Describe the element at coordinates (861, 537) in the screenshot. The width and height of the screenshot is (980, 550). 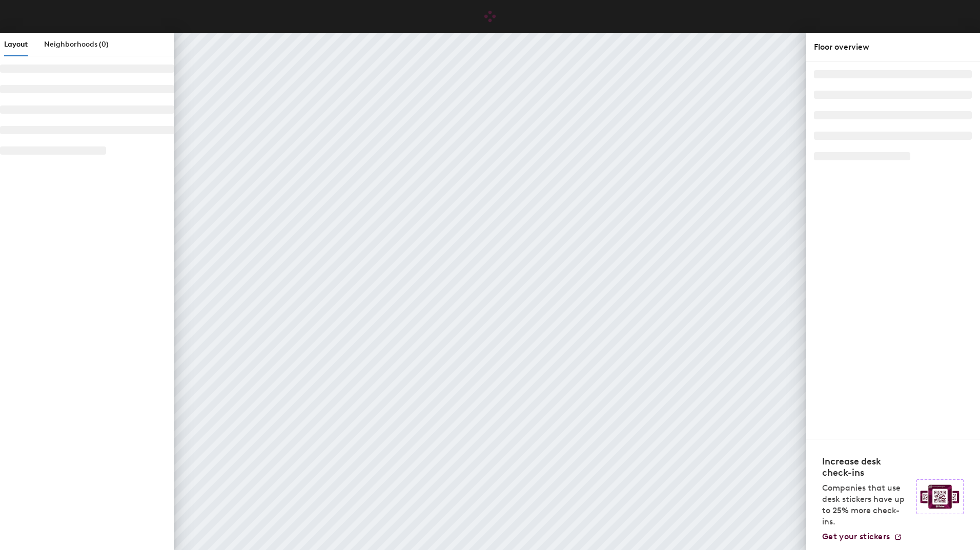
I see `a: Get your stickers` at that location.